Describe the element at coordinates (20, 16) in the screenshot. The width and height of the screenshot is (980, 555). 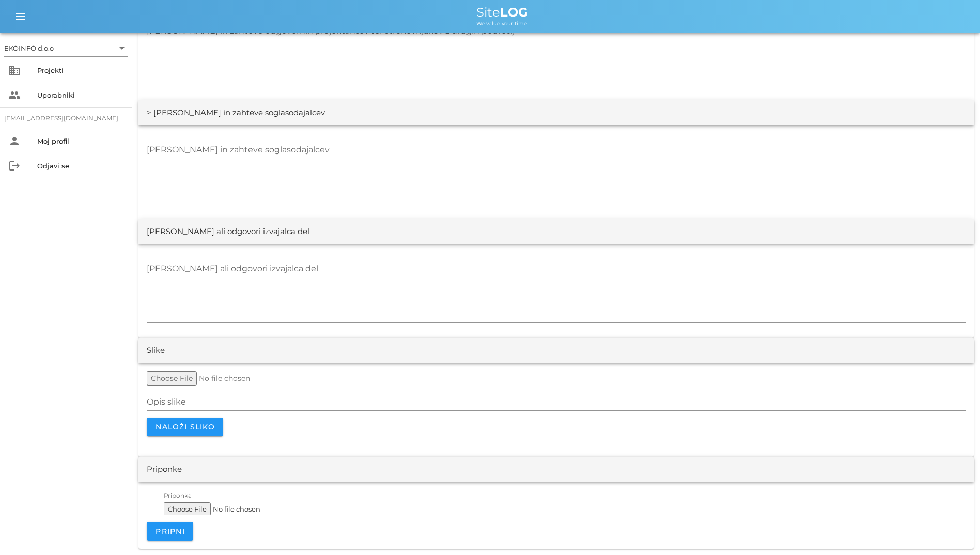
I see `i: menu` at that location.